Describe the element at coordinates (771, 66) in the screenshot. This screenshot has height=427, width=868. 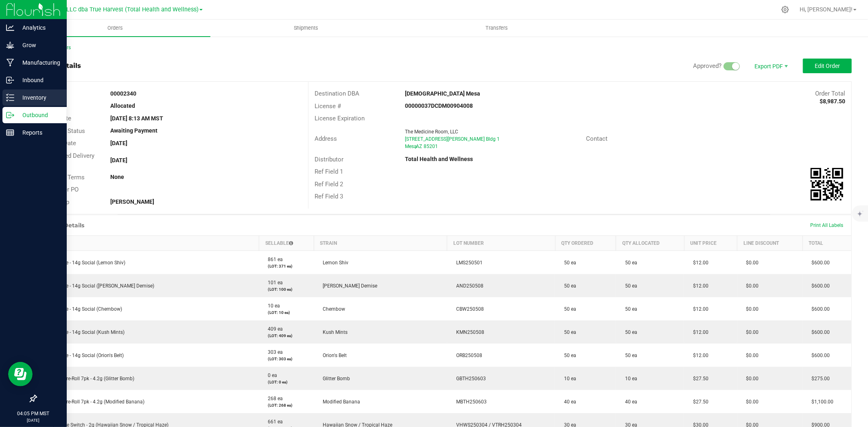
I see `span: Export PDF` at that location.